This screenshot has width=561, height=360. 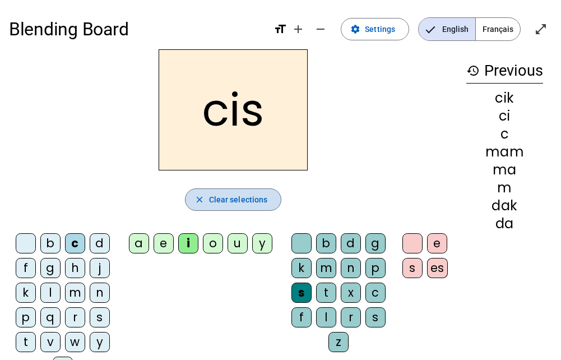 I want to click on div: mam, so click(x=505, y=152).